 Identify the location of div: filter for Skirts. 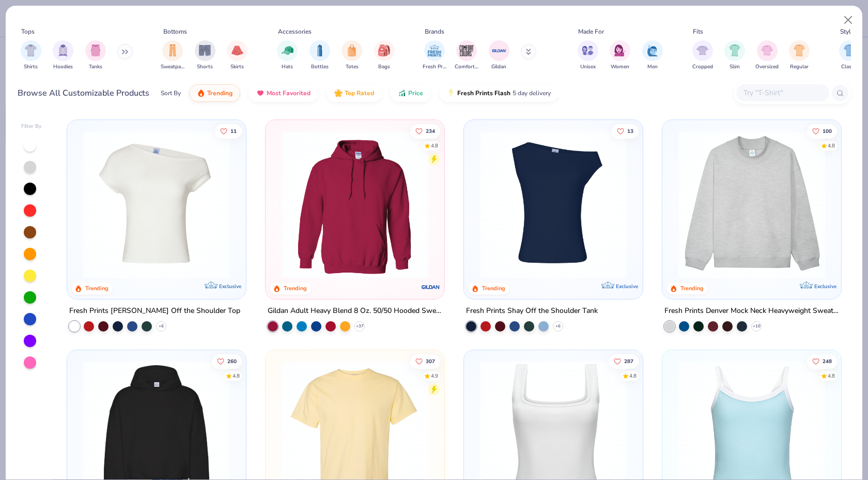
(237, 56).